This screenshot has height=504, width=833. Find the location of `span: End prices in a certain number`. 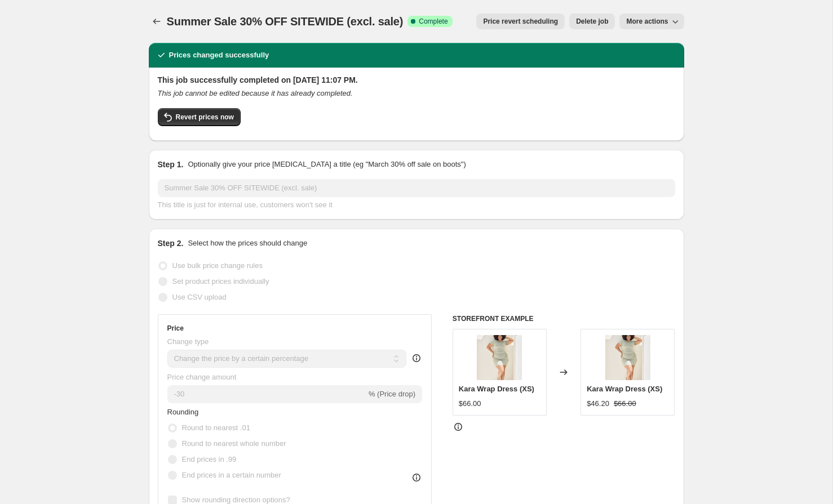

span: End prices in a certain number is located at coordinates (231, 475).